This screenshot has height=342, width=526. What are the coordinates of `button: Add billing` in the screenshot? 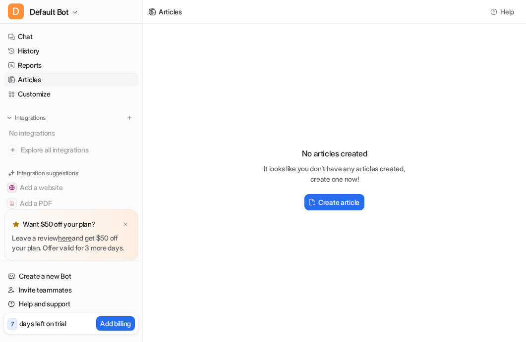 It's located at (115, 323).